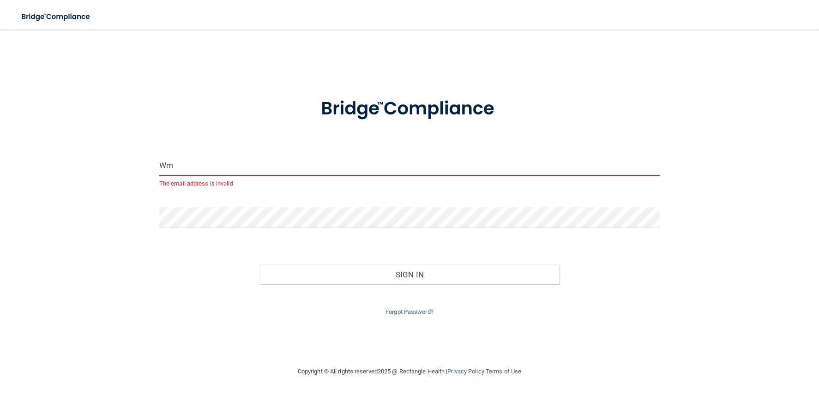 This screenshot has width=819, height=396. Describe the element at coordinates (503, 371) in the screenshot. I see `a: Terms of Use` at that location.